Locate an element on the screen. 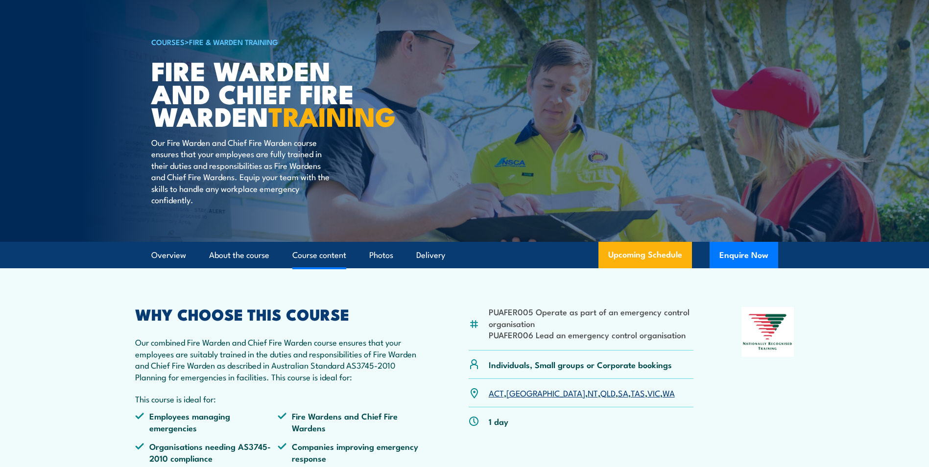 The image size is (929, 467). a: NT is located at coordinates (593, 393).